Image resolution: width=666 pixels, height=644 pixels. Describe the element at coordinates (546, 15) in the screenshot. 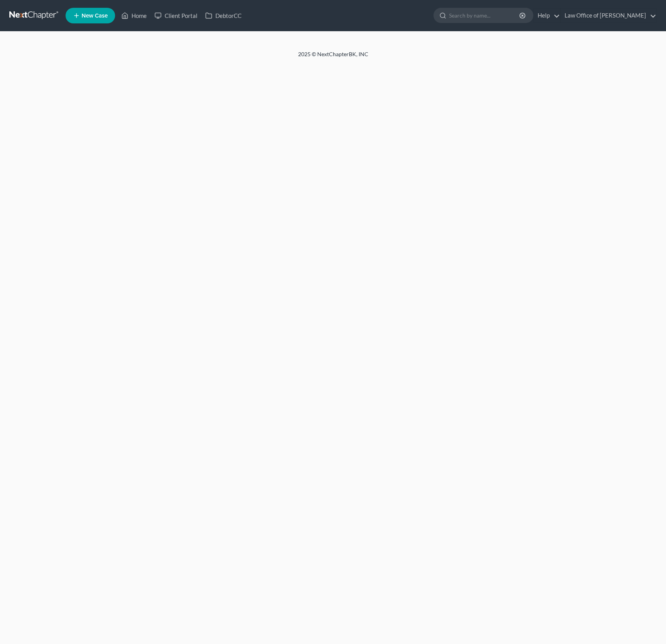

I see `a: Help` at that location.